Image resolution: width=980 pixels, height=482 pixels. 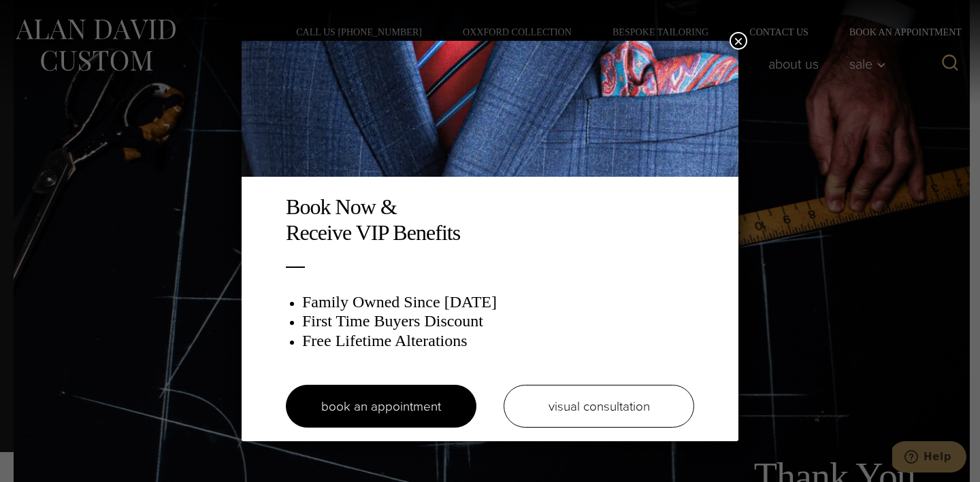 What do you see at coordinates (381, 406) in the screenshot?
I see `a: book an appointment` at bounding box center [381, 406].